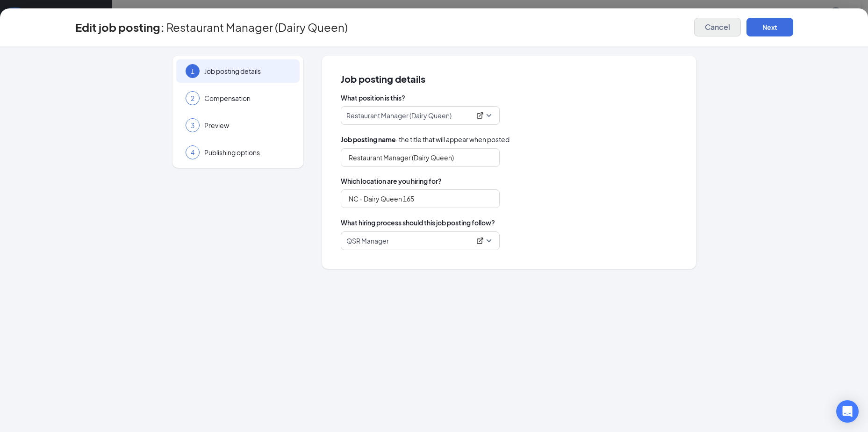 The height and width of the screenshot is (432, 868). Describe the element at coordinates (120, 27) in the screenshot. I see `h3: Edit job posting:` at that location.